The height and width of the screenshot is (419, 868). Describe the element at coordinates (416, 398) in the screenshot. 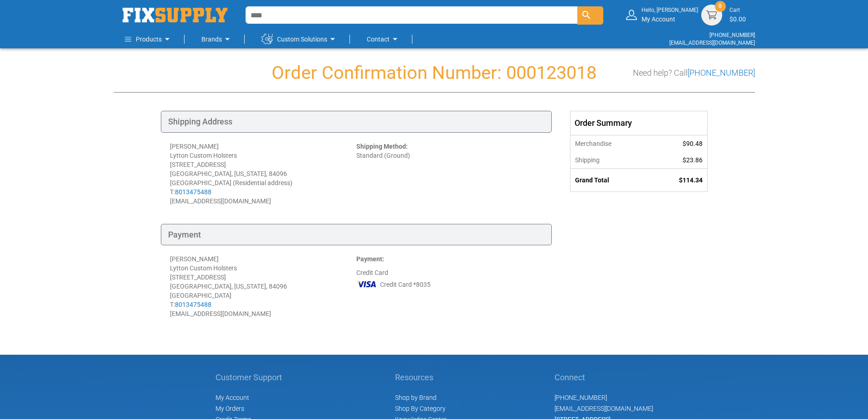

I see `a: Shop by Brand` at that location.